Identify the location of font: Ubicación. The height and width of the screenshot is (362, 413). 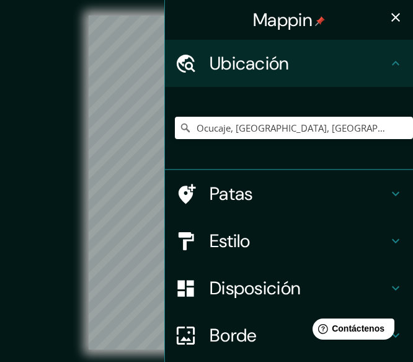
(249, 63).